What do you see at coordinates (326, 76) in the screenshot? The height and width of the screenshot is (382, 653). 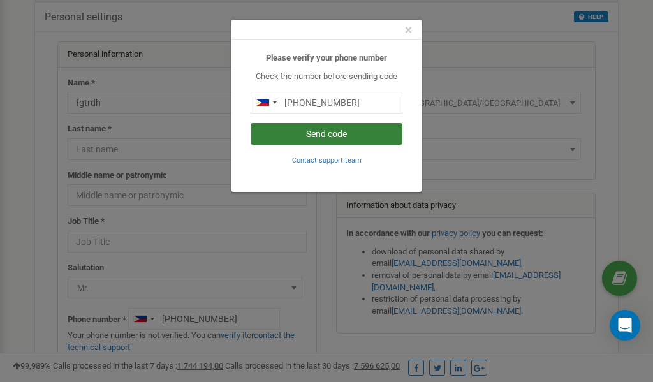 I see `p: Check the number before sending code` at bounding box center [326, 76].